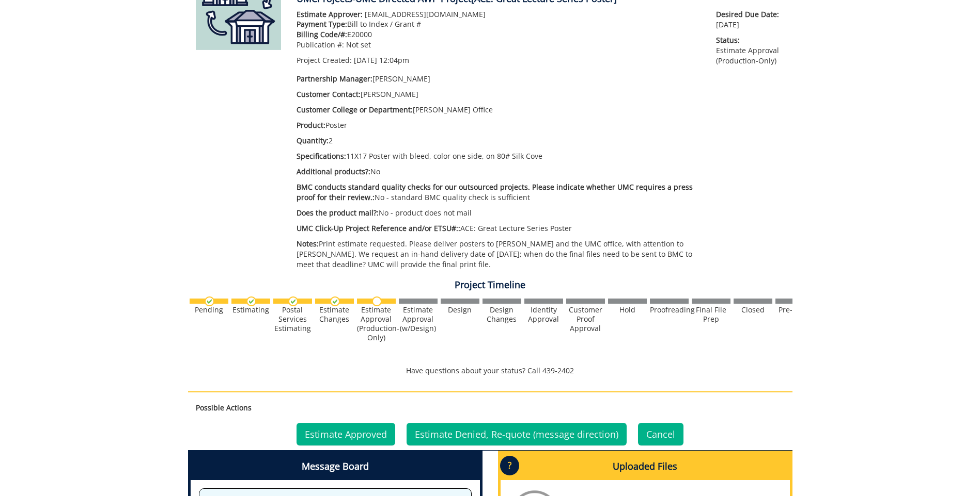 Image resolution: width=980 pixels, height=496 pixels. What do you see at coordinates (752, 310) in the screenshot?
I see `div: Closed` at bounding box center [752, 310].